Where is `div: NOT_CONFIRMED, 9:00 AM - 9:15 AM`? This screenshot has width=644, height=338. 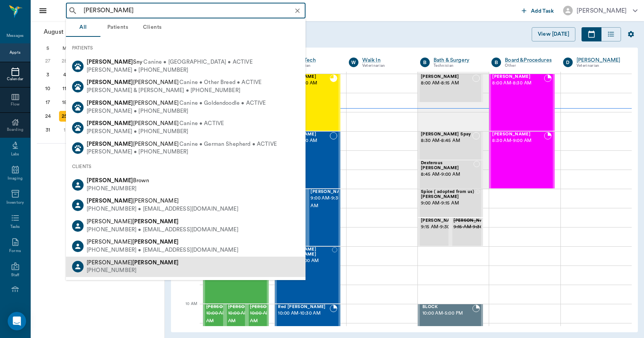 div: NOT_CONFIRMED, 9:00 AM - 9:15 AM is located at coordinates (450, 203).